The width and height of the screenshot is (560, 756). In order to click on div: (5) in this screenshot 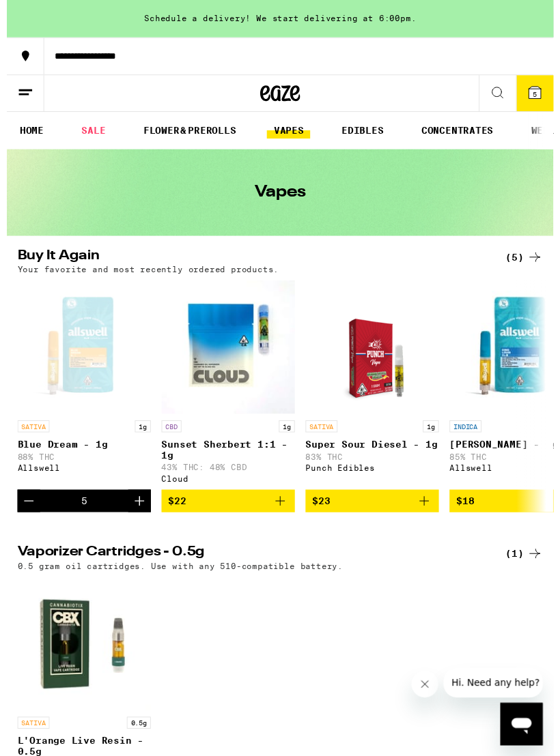, I will do `click(529, 263)`.